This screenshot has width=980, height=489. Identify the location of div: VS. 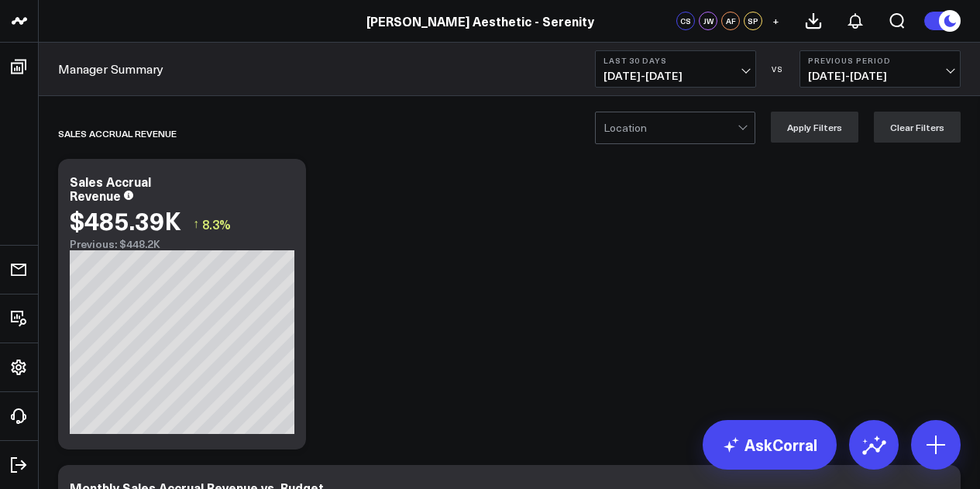
(778, 69).